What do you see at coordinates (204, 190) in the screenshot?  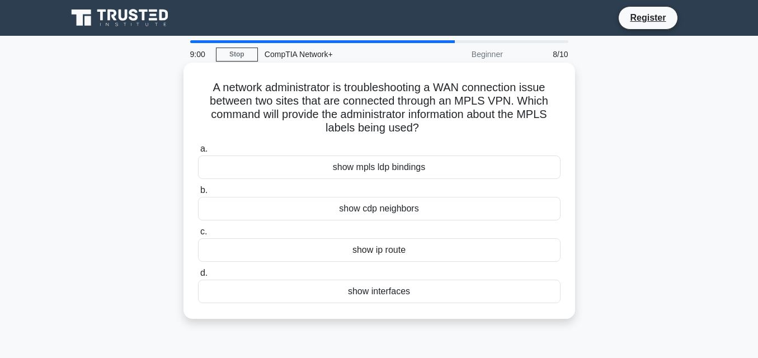 I see `span: b.` at bounding box center [204, 190].